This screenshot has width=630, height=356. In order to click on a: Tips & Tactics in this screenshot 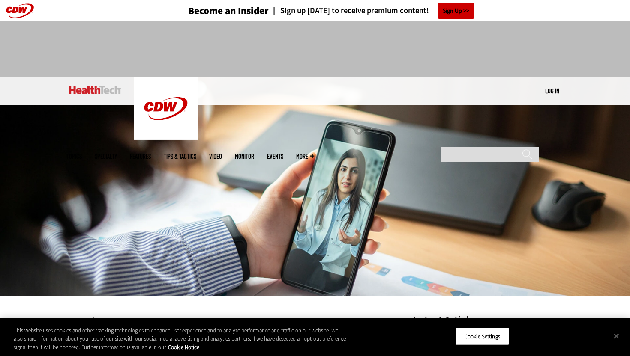, I will do `click(180, 156)`.